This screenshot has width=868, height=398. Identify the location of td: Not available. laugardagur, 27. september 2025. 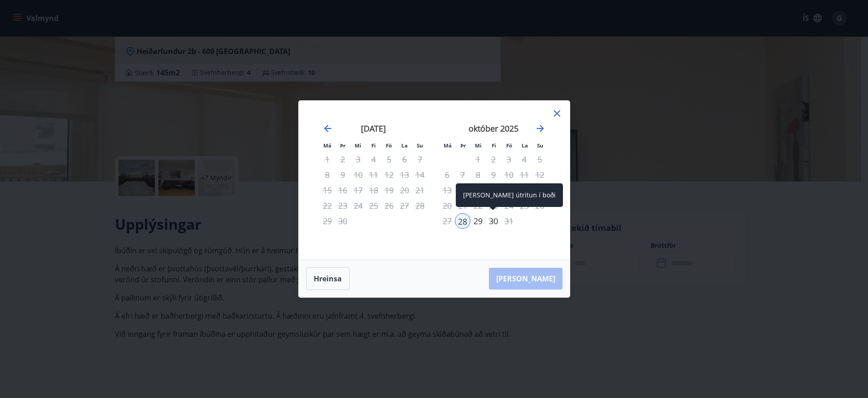
(404, 205).